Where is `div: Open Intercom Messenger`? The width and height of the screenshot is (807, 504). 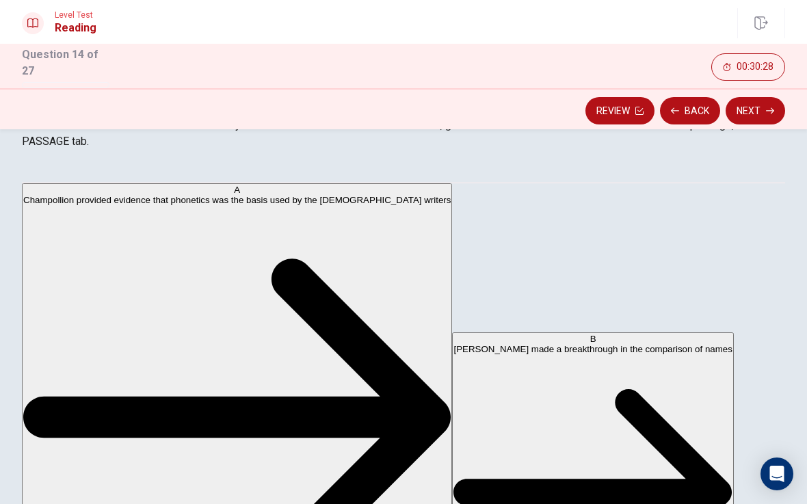 div: Open Intercom Messenger is located at coordinates (777, 474).